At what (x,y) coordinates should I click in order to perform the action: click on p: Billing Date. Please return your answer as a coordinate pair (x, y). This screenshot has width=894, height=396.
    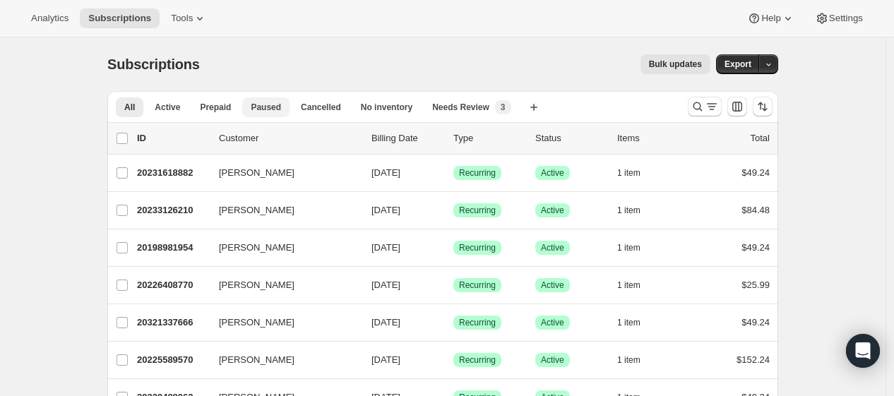
    Looking at the image, I should click on (407, 138).